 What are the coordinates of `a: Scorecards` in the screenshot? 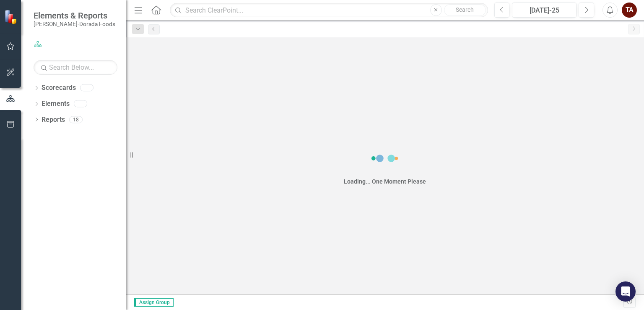 It's located at (59, 88).